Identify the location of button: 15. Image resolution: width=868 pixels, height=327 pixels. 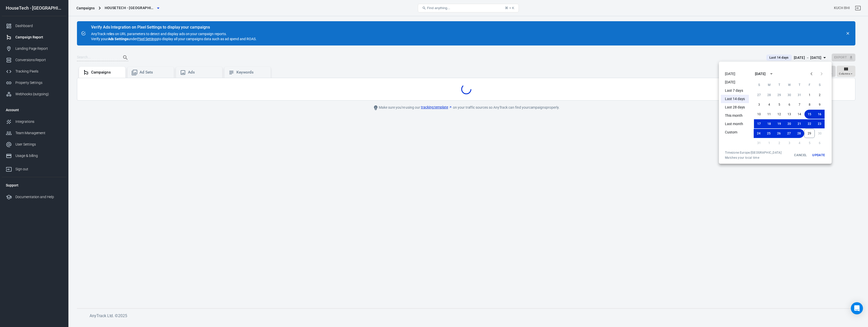
(809, 114).